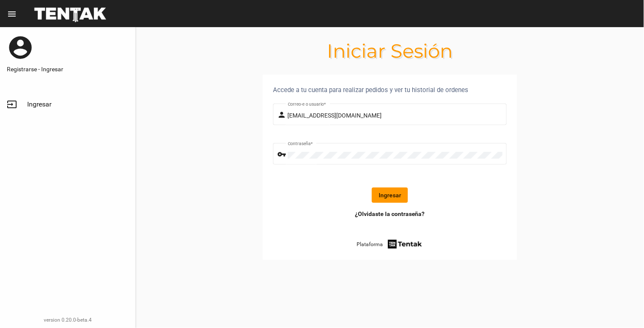  I want to click on h1: Iniciar Sesión, so click(390, 51).